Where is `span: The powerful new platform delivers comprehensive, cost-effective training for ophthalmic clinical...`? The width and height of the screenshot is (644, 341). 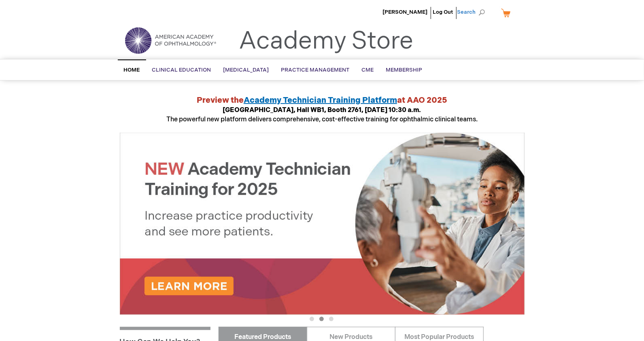
span: The powerful new platform delivers comprehensive, cost-effective training for ophthalmic clinical... is located at coordinates (322, 115).